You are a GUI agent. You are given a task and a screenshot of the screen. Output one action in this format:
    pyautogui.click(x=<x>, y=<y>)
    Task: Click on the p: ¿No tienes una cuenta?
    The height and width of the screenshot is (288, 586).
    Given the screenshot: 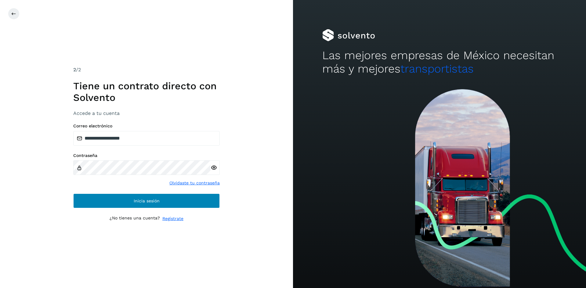 What is the action you would take?
    pyautogui.click(x=135, y=219)
    